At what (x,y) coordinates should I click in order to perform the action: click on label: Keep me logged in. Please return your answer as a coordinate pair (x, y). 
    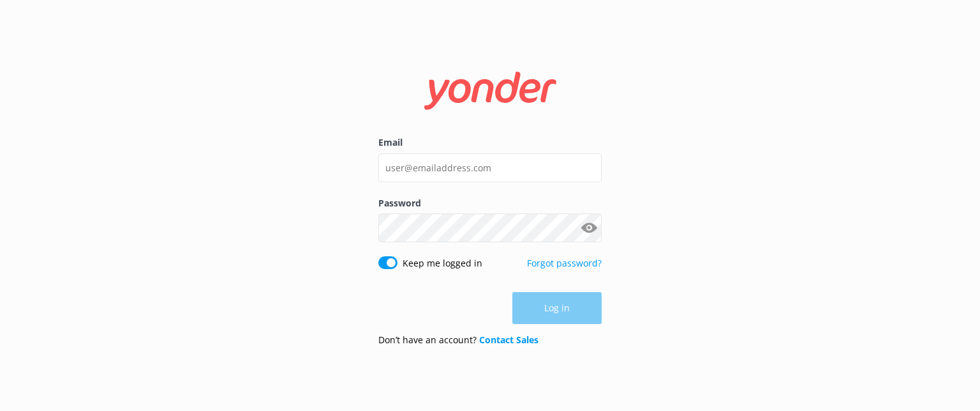
    Looking at the image, I should click on (442, 263).